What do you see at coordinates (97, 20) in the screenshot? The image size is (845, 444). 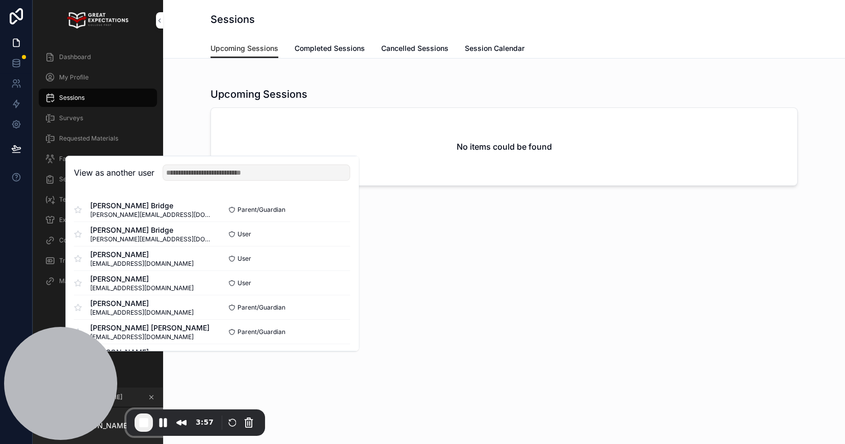 I see `img: App logo` at bounding box center [97, 20].